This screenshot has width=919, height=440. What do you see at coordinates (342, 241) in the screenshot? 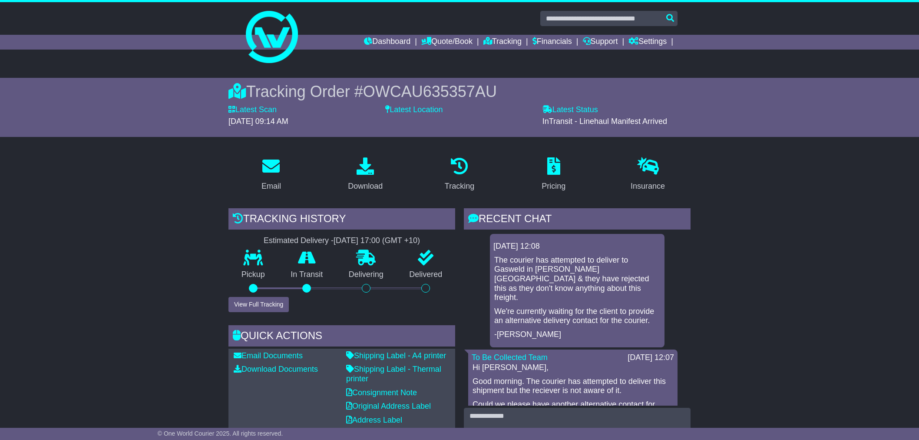
I see `div: Estimated Delivery -` at bounding box center [342, 241].